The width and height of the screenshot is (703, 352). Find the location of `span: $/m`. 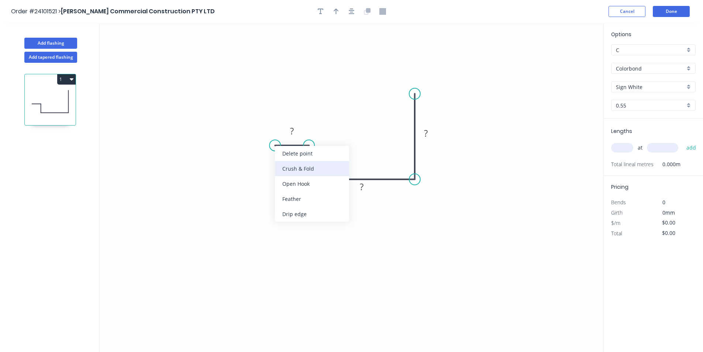

span: $/m is located at coordinates (615, 222).